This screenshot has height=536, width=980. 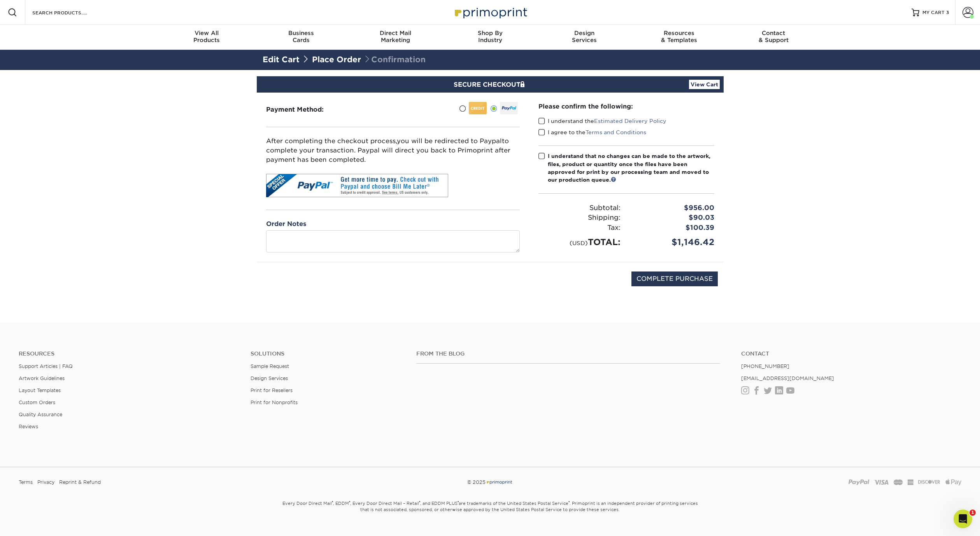 I want to click on div: Shipping:, so click(x=579, y=218).